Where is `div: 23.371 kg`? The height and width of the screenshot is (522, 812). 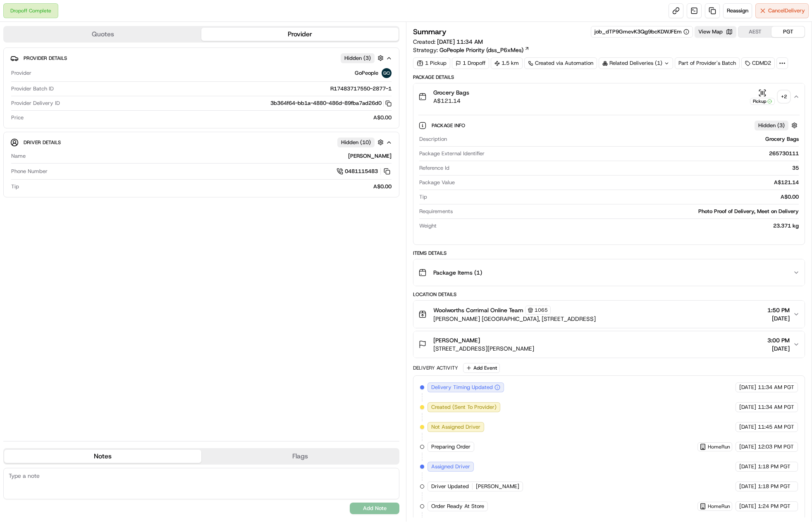
div: 23.371 kg is located at coordinates (619, 226).